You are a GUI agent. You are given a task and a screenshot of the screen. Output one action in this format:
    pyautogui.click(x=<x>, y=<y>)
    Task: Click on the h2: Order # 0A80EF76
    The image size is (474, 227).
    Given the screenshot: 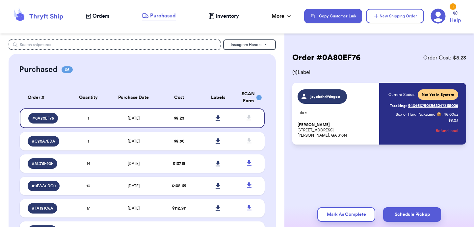 What is the action you would take?
    pyautogui.click(x=326, y=58)
    